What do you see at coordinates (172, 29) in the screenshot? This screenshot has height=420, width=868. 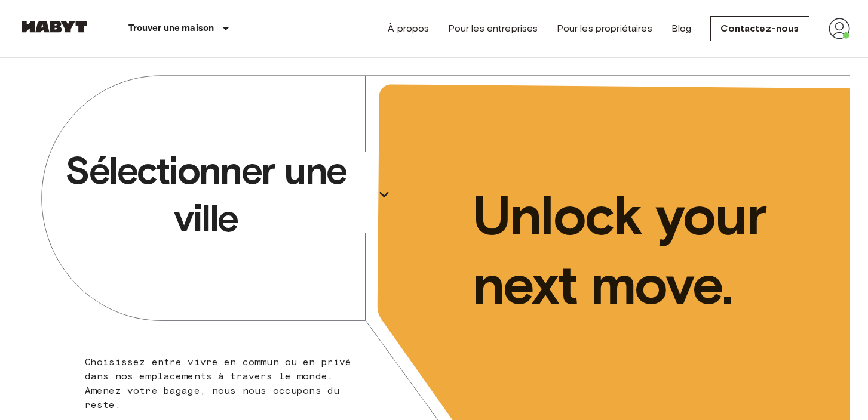 I see `p: Trouver une maison` at bounding box center [172, 29].